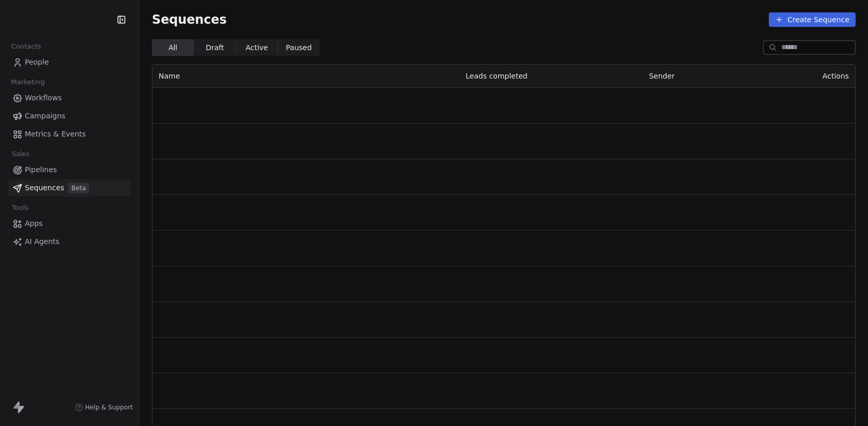 This screenshot has width=868, height=426. Describe the element at coordinates (21, 154) in the screenshot. I see `span: Sales` at that location.